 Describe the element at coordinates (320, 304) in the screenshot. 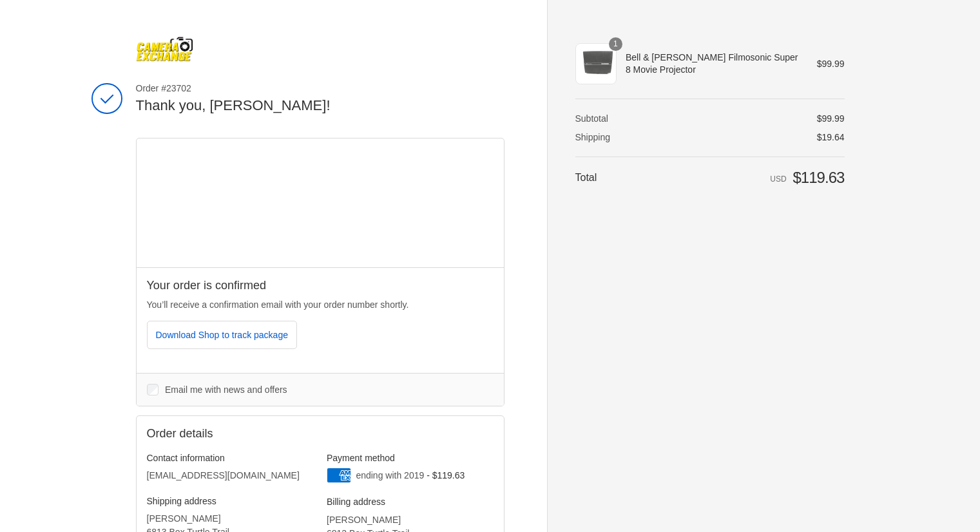

I see `p: You’ll receive a confirmation email with your order number shortly.` at that location.